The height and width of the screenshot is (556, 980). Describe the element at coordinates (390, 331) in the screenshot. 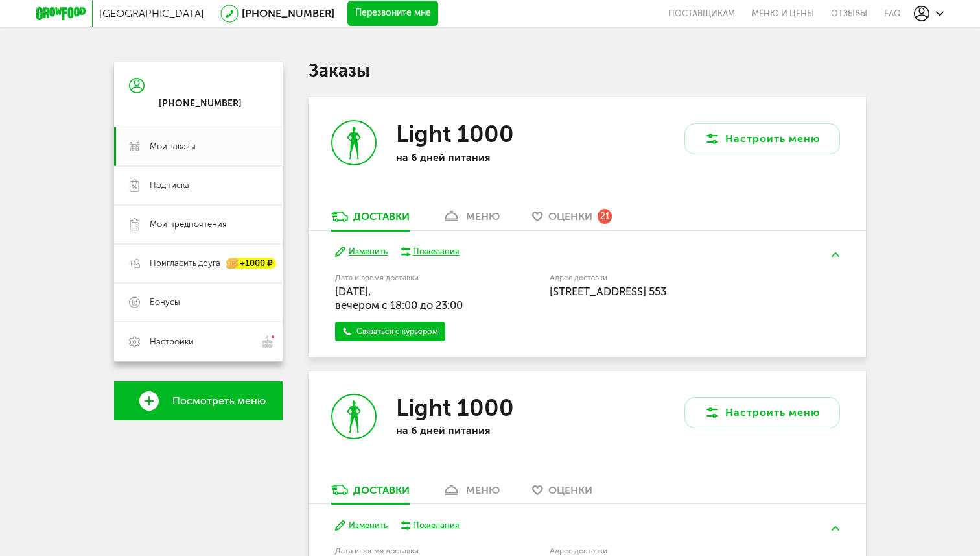

I see `a: Связаться с курьером` at that location.